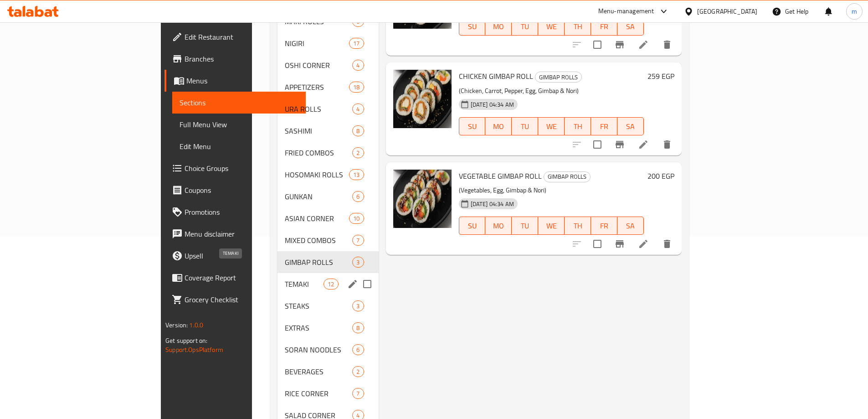 The image size is (868, 419). I want to click on span: BEVERAGES, so click(318, 371).